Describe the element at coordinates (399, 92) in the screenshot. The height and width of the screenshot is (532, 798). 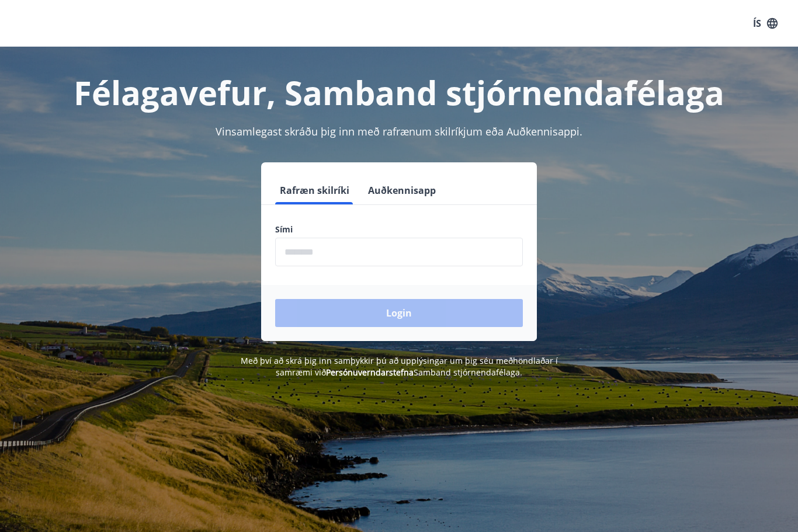
I see `h1: Félagavefur, Samband stjórnendafélaga` at that location.